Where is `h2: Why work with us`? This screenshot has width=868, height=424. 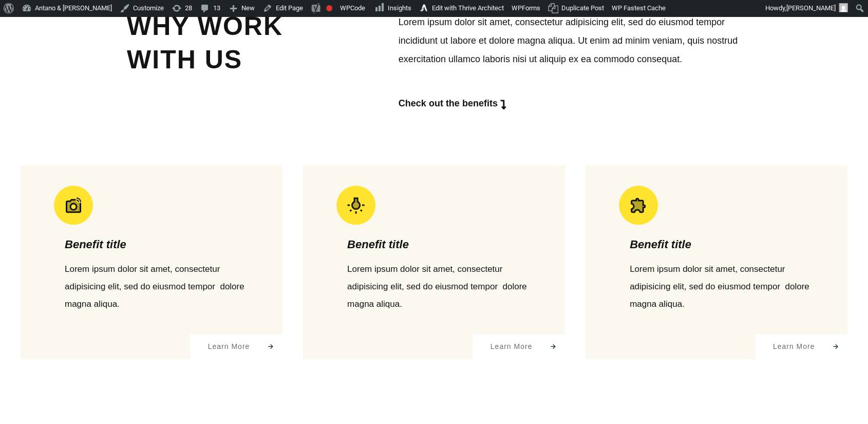 h2: Why work with us is located at coordinates (207, 43).